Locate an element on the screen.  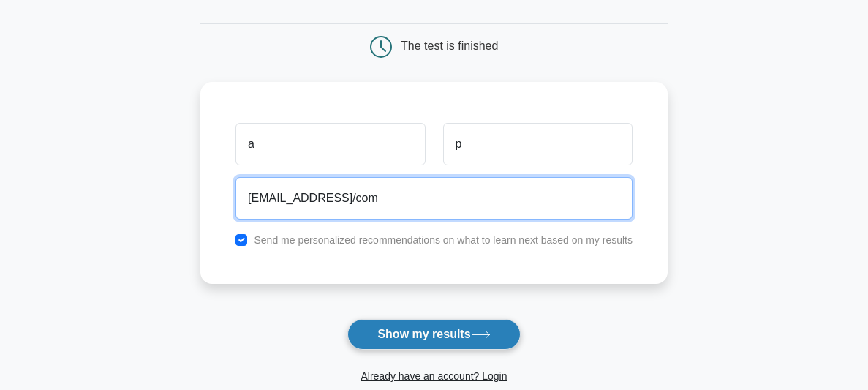
a: Already have an account? Login is located at coordinates (434, 376).